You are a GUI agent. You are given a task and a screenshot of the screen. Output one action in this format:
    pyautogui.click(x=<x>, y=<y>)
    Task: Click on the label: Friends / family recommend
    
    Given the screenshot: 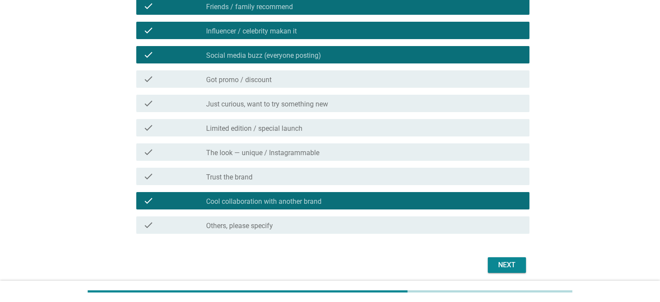 What is the action you would take?
    pyautogui.click(x=250, y=7)
    